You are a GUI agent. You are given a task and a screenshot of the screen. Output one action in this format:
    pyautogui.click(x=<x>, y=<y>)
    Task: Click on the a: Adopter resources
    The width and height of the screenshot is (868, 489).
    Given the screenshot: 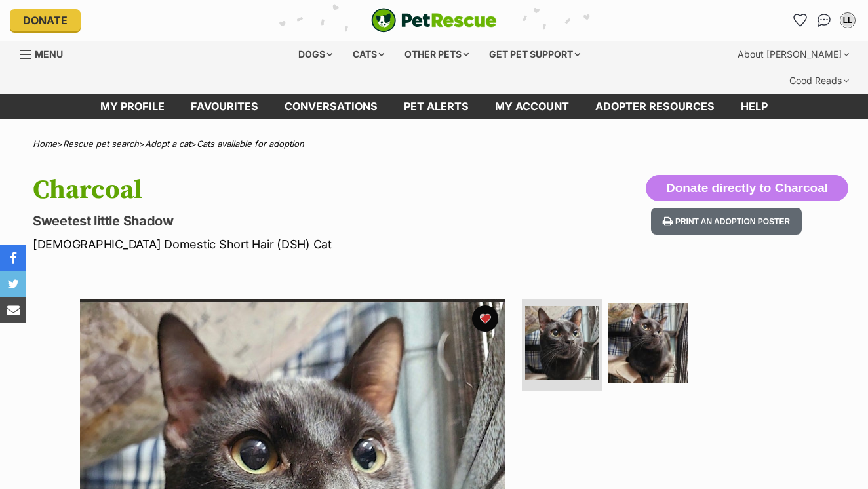 What is the action you would take?
    pyautogui.click(x=655, y=106)
    